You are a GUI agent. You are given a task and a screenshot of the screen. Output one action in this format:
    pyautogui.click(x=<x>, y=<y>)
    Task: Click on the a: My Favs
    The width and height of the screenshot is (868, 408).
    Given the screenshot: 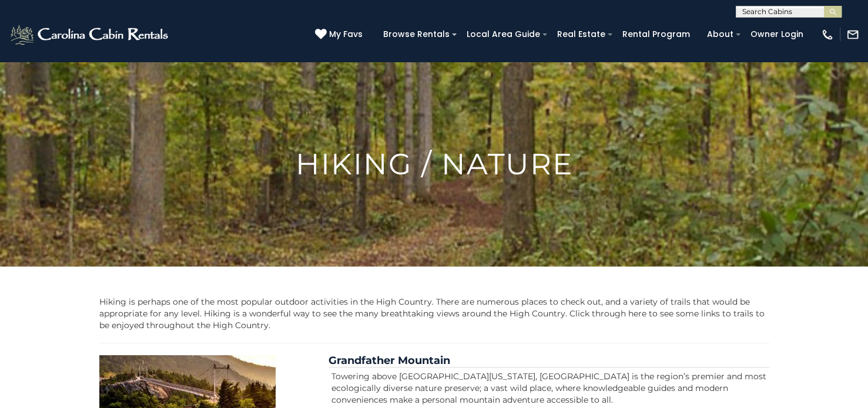 What is the action you would take?
    pyautogui.click(x=341, y=35)
    